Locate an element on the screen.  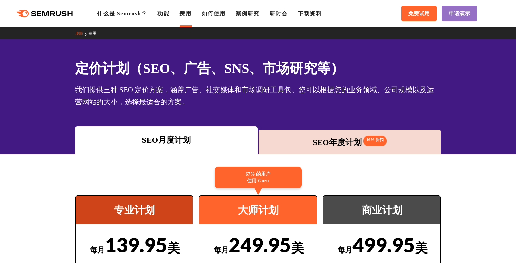
font: 什么是 Semrush？ is located at coordinates (122, 13).